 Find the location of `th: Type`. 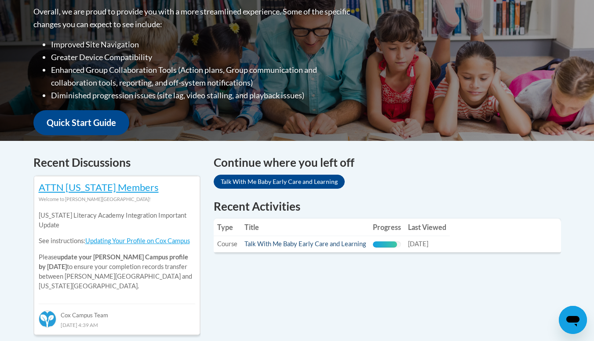

th: Type is located at coordinates (227, 228).